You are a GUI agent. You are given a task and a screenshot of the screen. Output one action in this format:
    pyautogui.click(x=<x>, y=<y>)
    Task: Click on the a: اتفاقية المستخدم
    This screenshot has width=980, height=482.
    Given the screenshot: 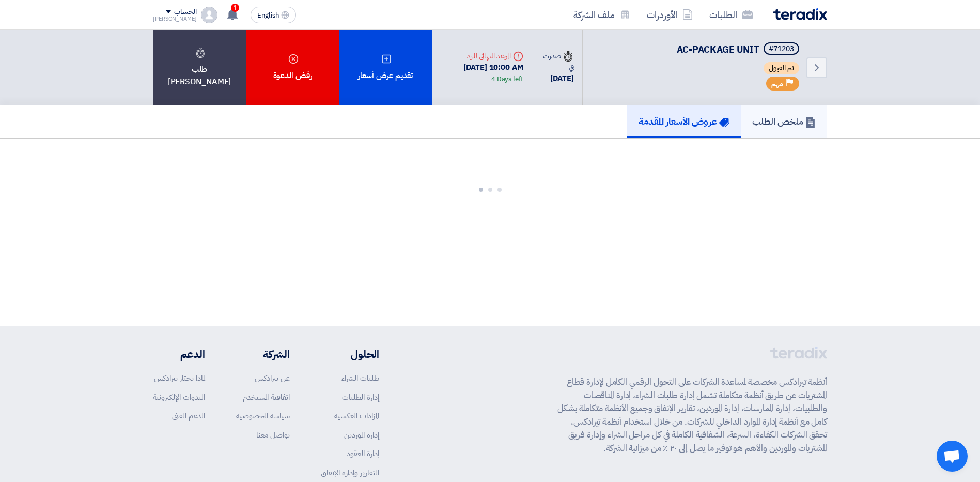 What is the action you would take?
    pyautogui.click(x=266, y=397)
    